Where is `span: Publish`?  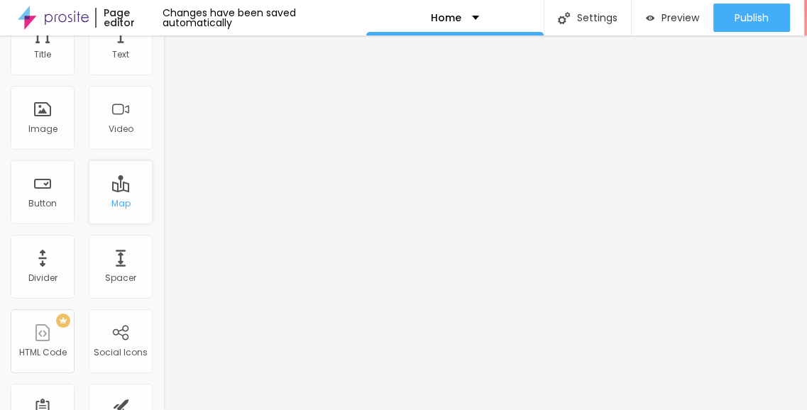 span: Publish is located at coordinates (752, 18).